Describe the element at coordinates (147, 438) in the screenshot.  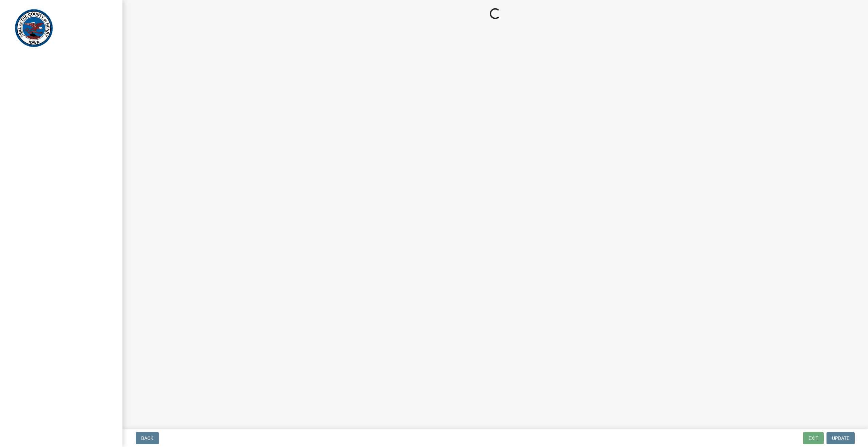
I see `span: Back` at that location.